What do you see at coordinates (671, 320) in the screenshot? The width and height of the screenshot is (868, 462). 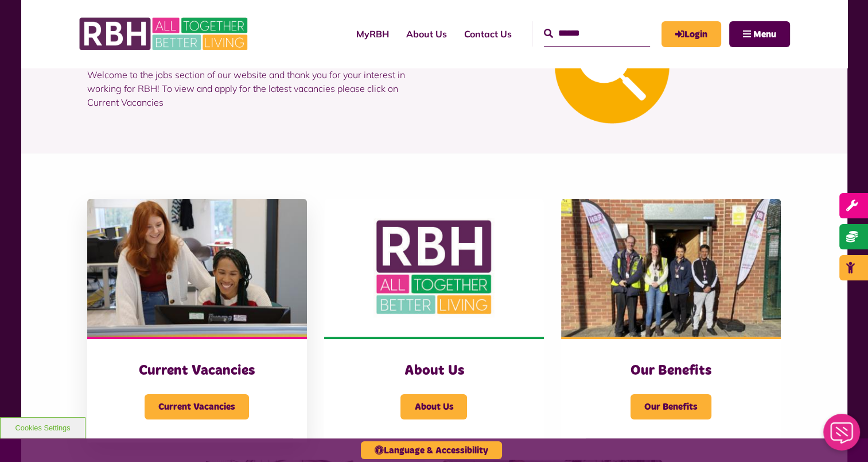 I see `a: Our Benefits Our Benefits` at bounding box center [671, 320].